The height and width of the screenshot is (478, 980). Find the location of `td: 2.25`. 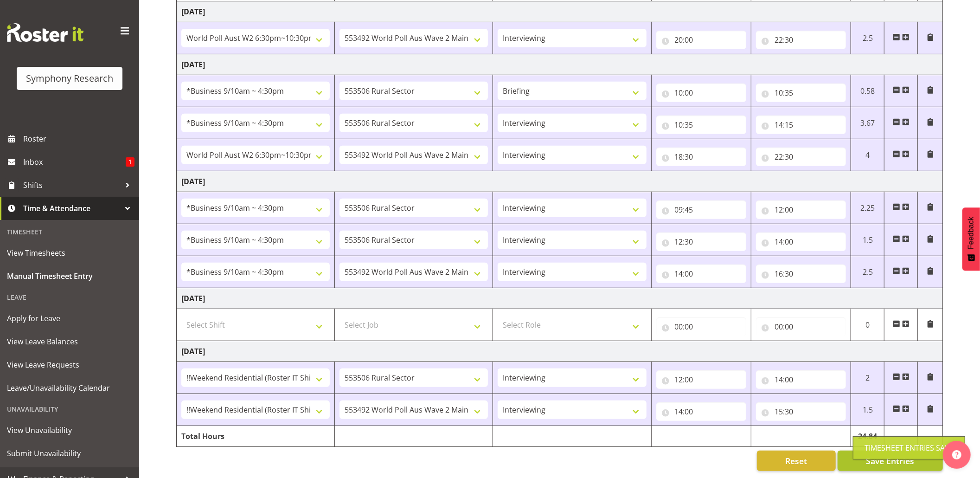

td: 2.25 is located at coordinates (868, 208).